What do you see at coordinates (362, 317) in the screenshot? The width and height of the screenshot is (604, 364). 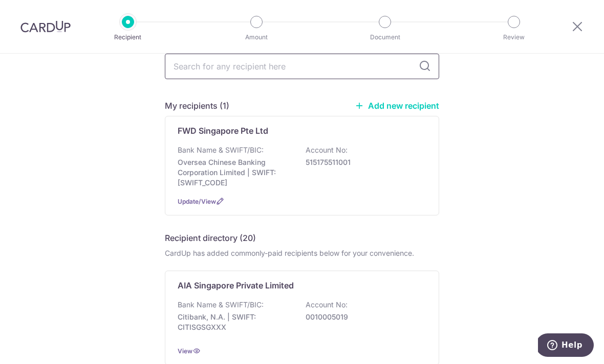 I see `p: 0010005019` at bounding box center [362, 317].